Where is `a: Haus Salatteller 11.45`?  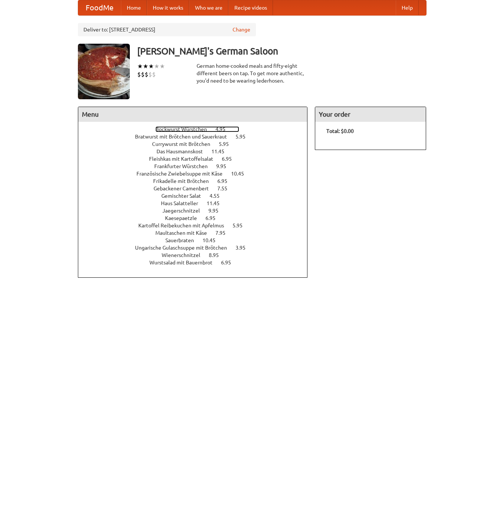
a: Haus Salatteller 11.45 is located at coordinates (197, 203).